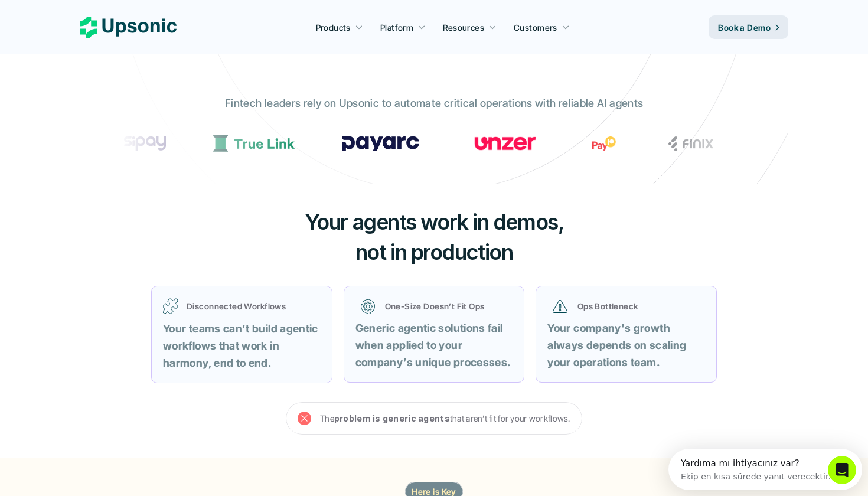  I want to click on p: Fintech leaders rely on Upsonic to automate critical operations with reliable AI agents, so click(434, 104).